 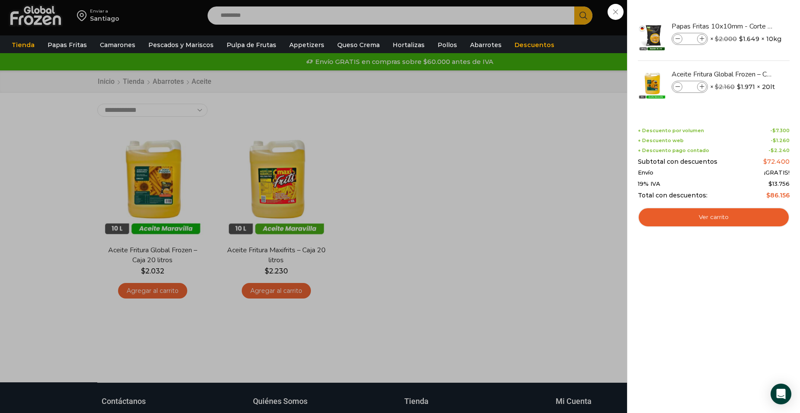 I want to click on a: Pollos, so click(x=447, y=45).